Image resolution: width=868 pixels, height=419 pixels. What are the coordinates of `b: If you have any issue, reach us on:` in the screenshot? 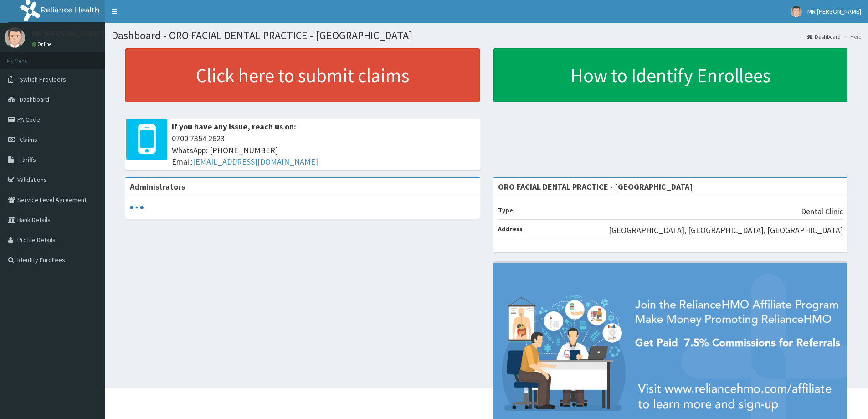 It's located at (234, 126).